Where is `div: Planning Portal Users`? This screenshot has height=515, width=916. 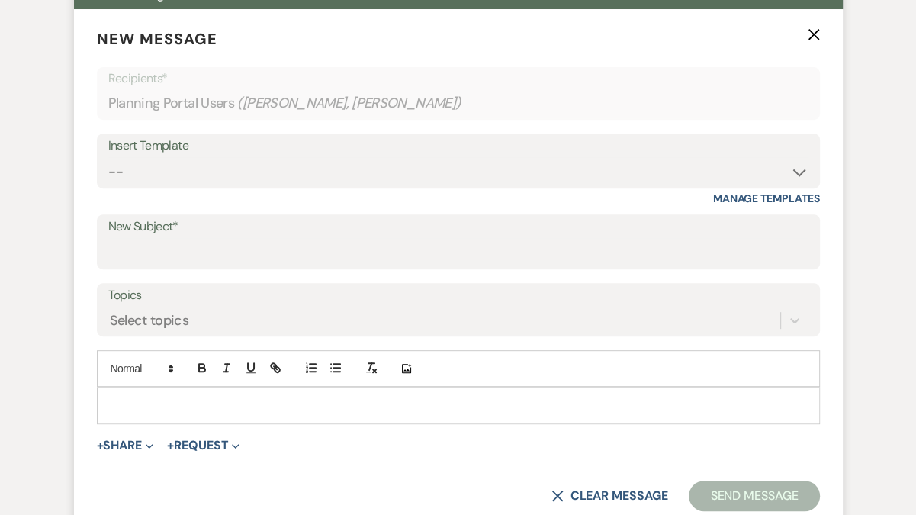 div: Planning Portal Users is located at coordinates (458, 103).